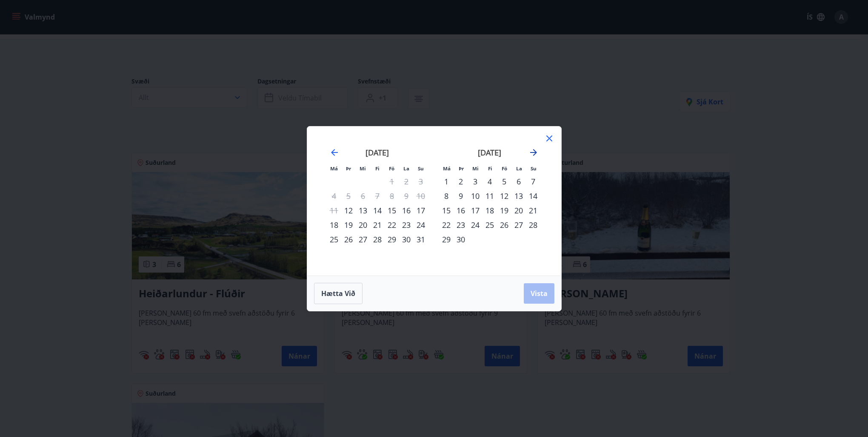 This screenshot has width=868, height=437. What do you see at coordinates (446, 210) in the screenshot?
I see `td: Choose mánudagur, 15. september 2025 as your check-in date. It’s available.` at bounding box center [446, 210].